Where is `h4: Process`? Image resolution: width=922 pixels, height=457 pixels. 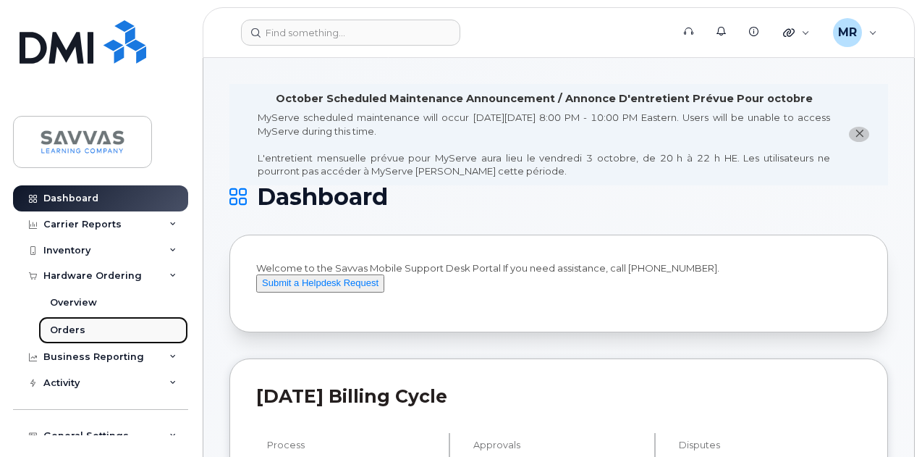
h4: Process is located at coordinates (352, 444).